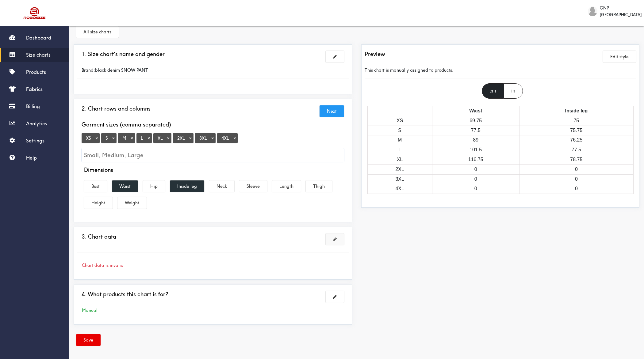  What do you see at coordinates (576, 131) in the screenshot?
I see `td: 75.75` at bounding box center [576, 131].